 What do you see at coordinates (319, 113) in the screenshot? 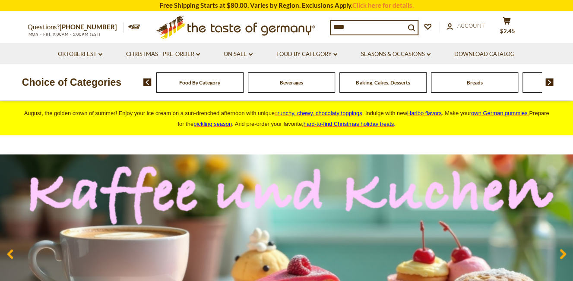
I see `span: runchy, chewy, chocolaty toppings` at bounding box center [319, 113].